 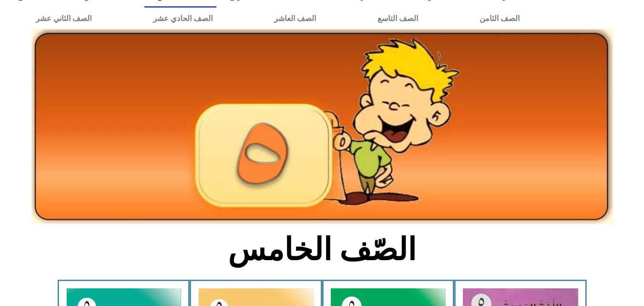 I want to click on a: الصف الثامن, so click(x=499, y=19).